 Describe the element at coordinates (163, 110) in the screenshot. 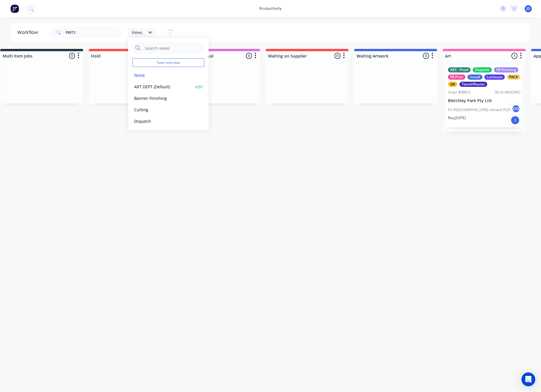

I see `button: Cutting` at that location.